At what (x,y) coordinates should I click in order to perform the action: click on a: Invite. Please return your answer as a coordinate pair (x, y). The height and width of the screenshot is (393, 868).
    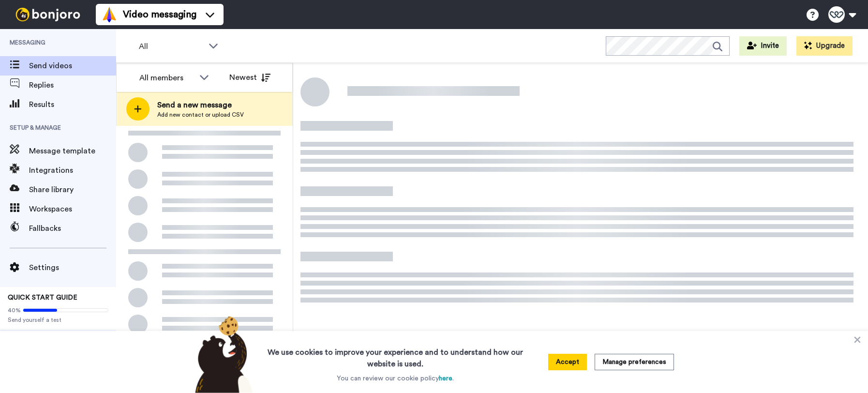
    Looking at the image, I should click on (763, 46).